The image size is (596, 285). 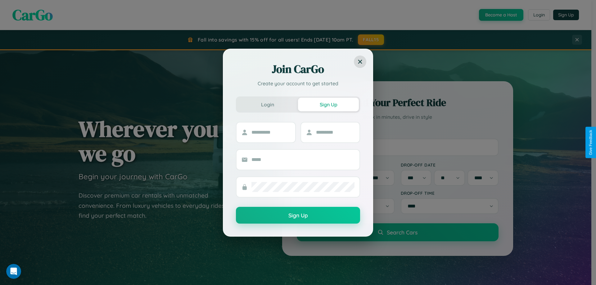 I want to click on h2: Join CarGo, so click(x=298, y=69).